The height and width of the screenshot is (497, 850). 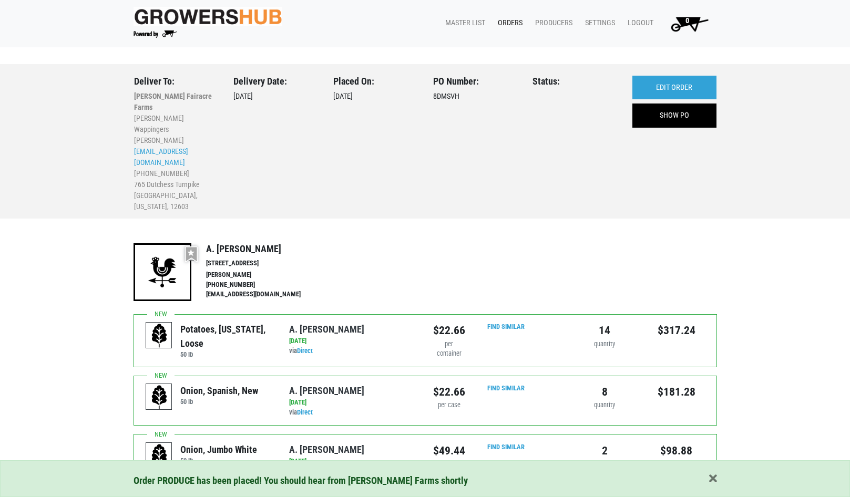 I want to click on div: 14, so click(x=604, y=330).